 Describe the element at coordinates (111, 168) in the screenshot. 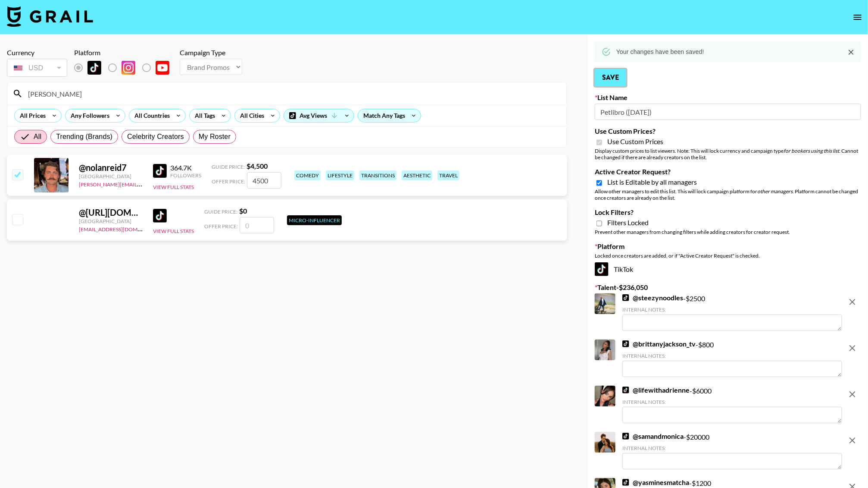

I see `div: @ nolanreid7` at that location.